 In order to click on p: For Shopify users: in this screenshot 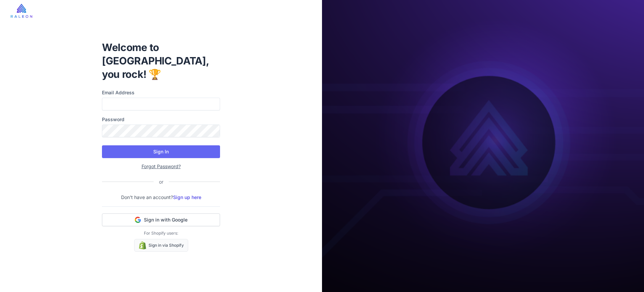, I will do `click(161, 233)`.